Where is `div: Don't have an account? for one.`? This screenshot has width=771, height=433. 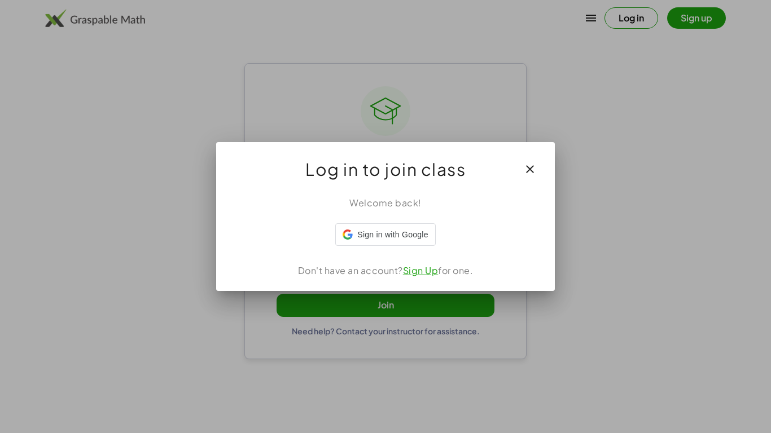 div: Don't have an account? for one. is located at coordinates (385, 271).